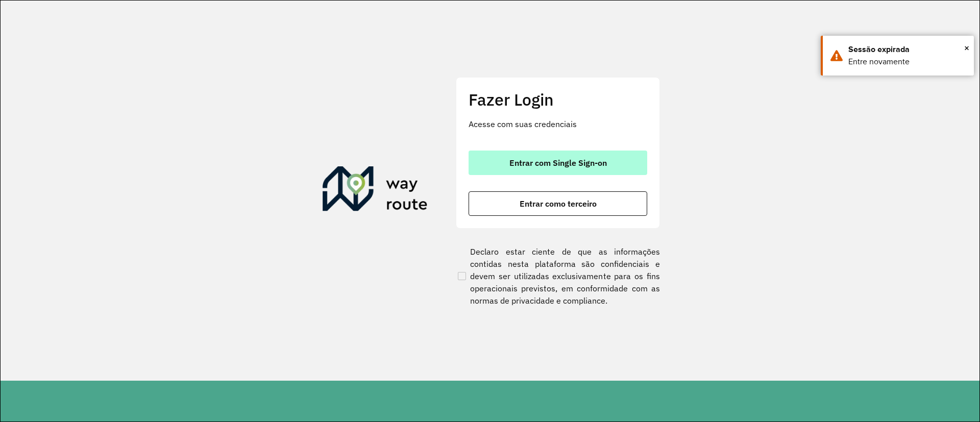  Describe the element at coordinates (558, 203) in the screenshot. I see `span: Entrar como terceiro` at that location.